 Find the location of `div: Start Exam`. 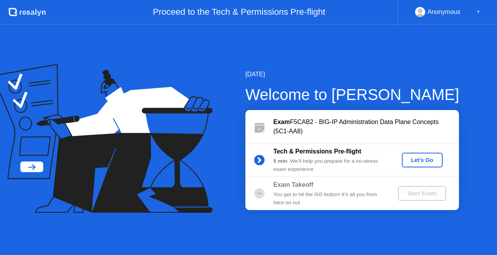

div: Start Exam is located at coordinates (422, 194).